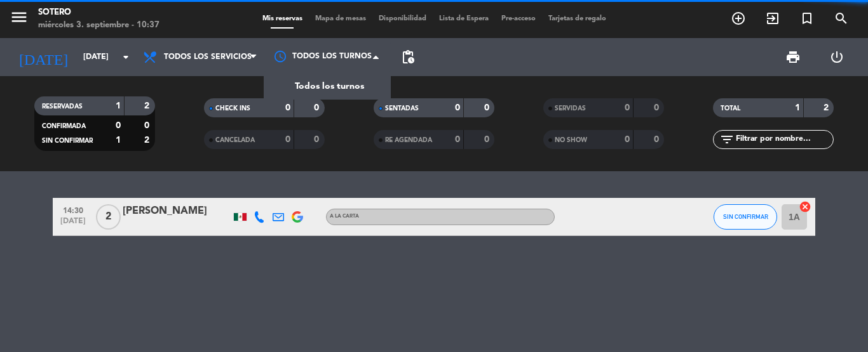 This screenshot has height=352, width=868. What do you see at coordinates (570, 141) in the screenshot?
I see `span: NO SHOW` at bounding box center [570, 141].